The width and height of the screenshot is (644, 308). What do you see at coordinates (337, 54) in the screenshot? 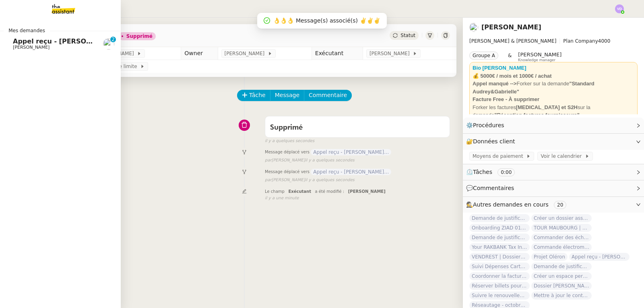
I see `td: Exécutant` at bounding box center [337, 54].